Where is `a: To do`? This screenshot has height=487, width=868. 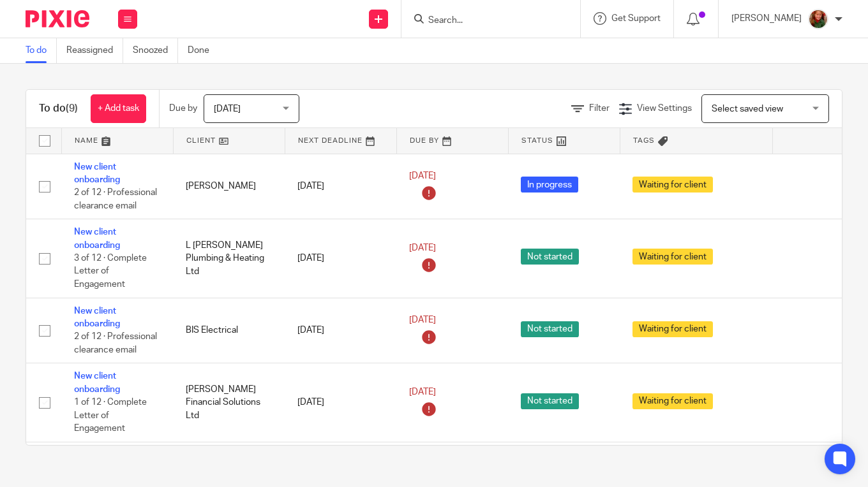
a: To do is located at coordinates (41, 51).